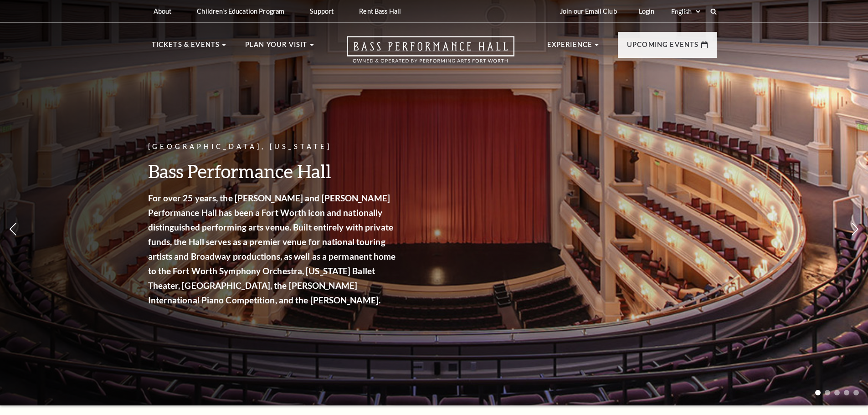  Describe the element at coordinates (186, 47) in the screenshot. I see `p: Tickets & Events` at that location.